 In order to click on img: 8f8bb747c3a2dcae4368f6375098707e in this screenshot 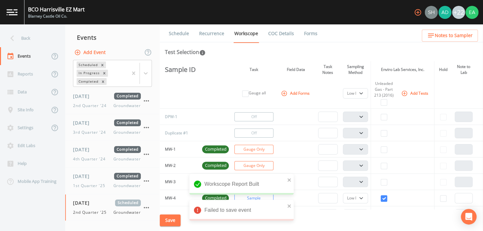, I will do `click(472, 12)`.